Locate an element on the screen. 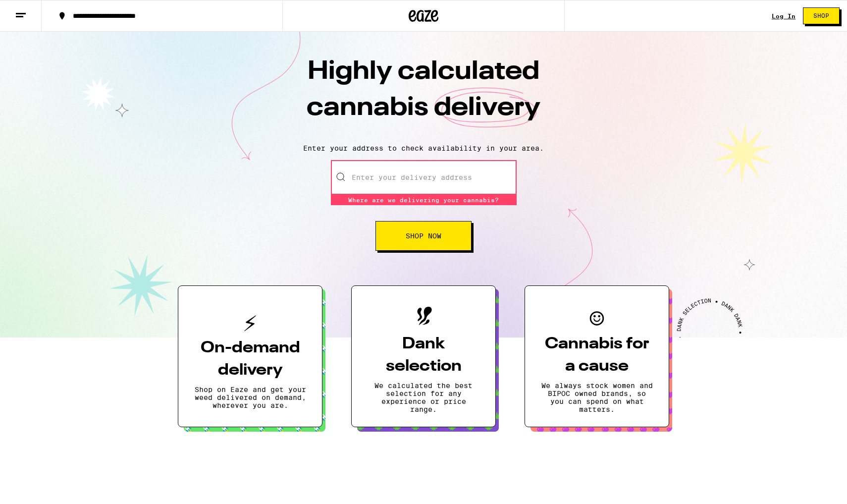  h3: On-demand delivery is located at coordinates (250, 359).